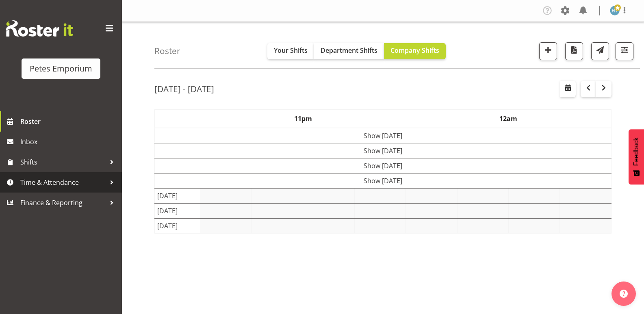  I want to click on div: Petes Emporium, so click(61, 69).